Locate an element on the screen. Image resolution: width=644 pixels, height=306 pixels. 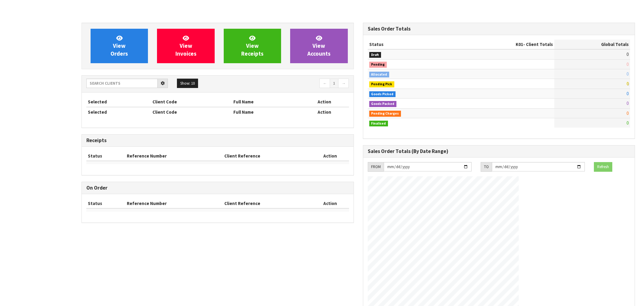
span: View Orders is located at coordinates (120, 45).